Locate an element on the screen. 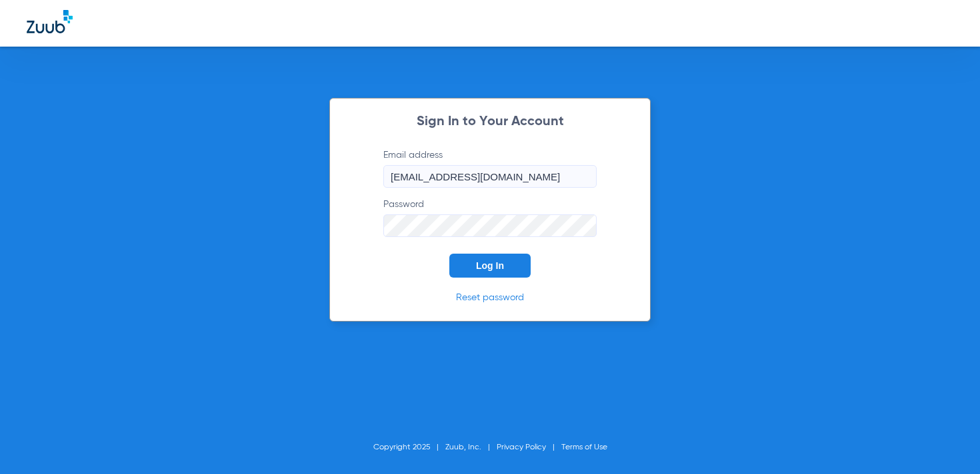 The width and height of the screenshot is (980, 474). button: Log In is located at coordinates (490, 266).